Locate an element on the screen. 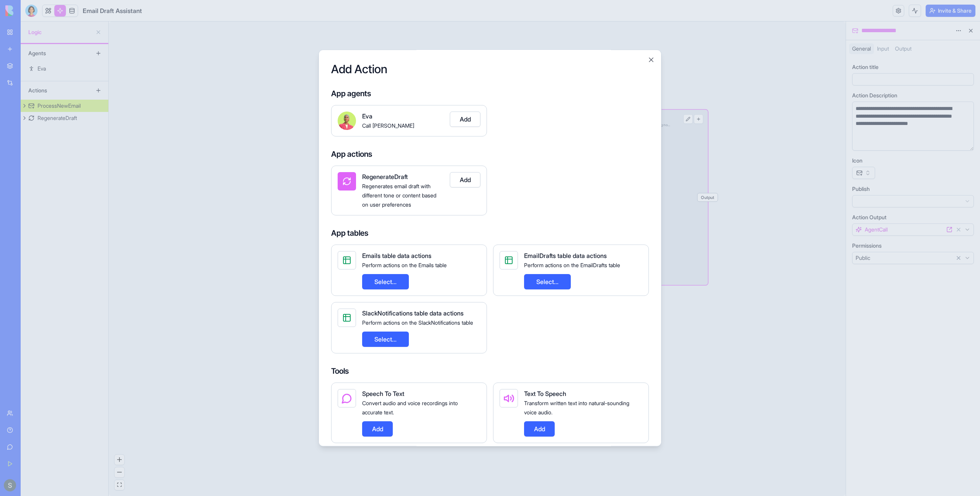 The height and width of the screenshot is (496, 980). span: SlackNotifications table data actions is located at coordinates (413, 313).